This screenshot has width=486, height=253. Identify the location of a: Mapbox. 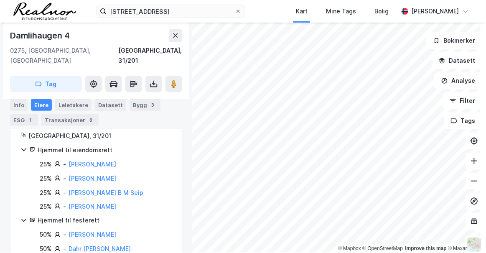
(349, 248).